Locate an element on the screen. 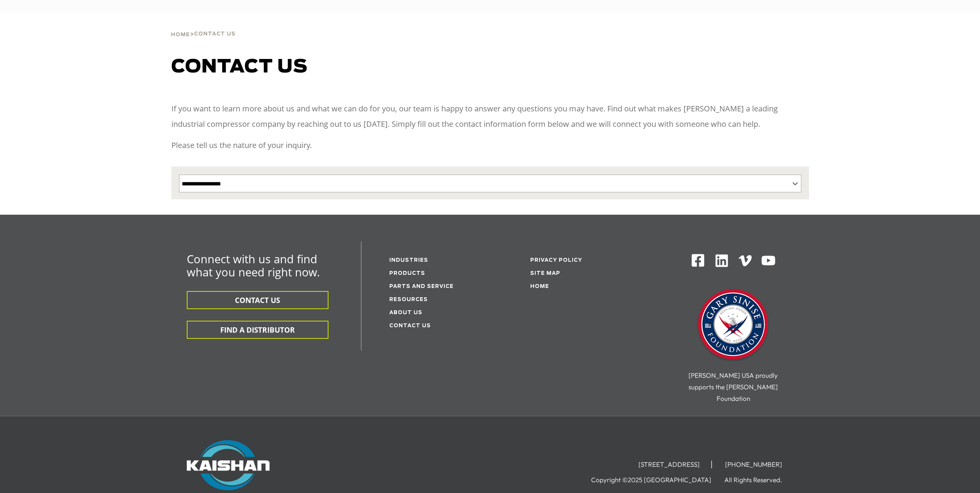  a: Site Map is located at coordinates (545, 274).